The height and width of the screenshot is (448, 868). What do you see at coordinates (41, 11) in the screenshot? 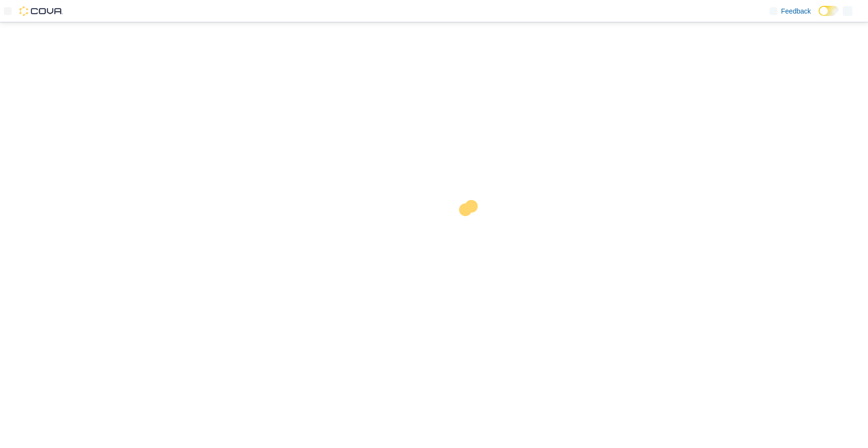
I see `img: Cova` at bounding box center [41, 11].